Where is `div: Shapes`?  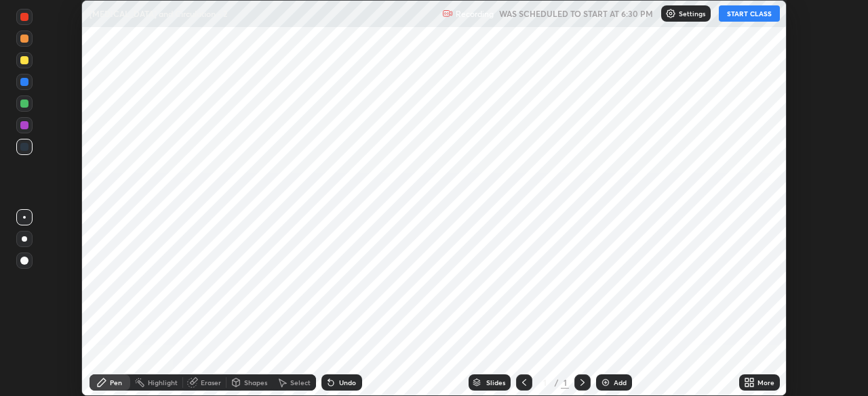
div: Shapes is located at coordinates (256, 383).